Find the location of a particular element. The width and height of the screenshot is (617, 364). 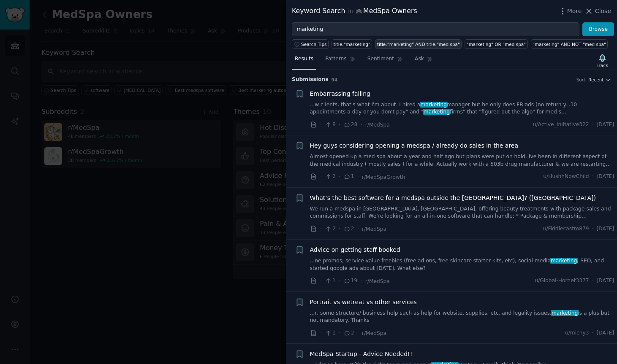

span: Ask is located at coordinates (419, 59).